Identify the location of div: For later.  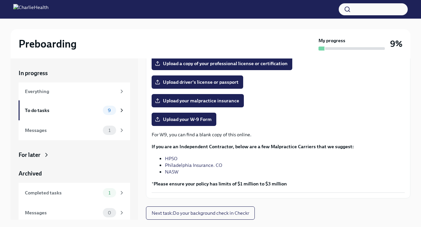
(30, 155).